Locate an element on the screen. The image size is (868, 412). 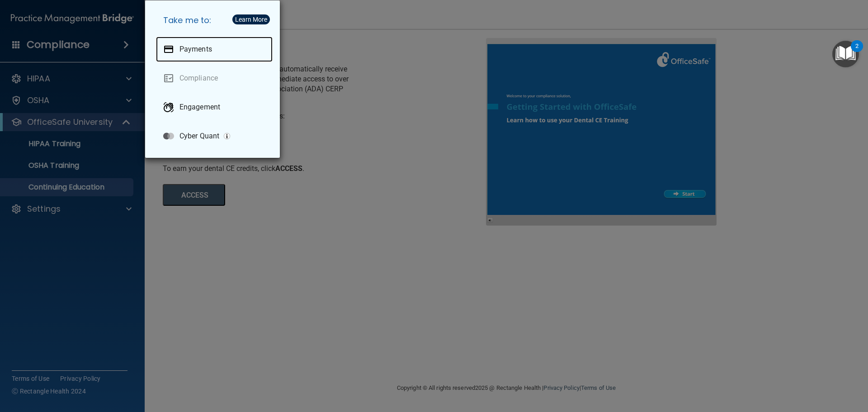
button: Learn More is located at coordinates (251, 19).